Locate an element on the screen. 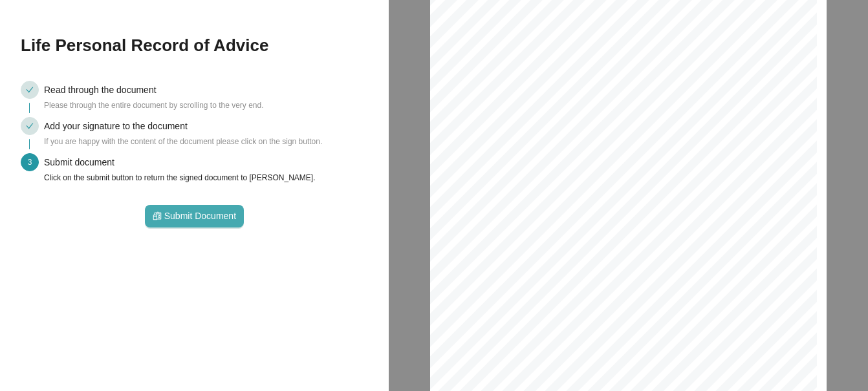  div: Submit document is located at coordinates (82, 162).